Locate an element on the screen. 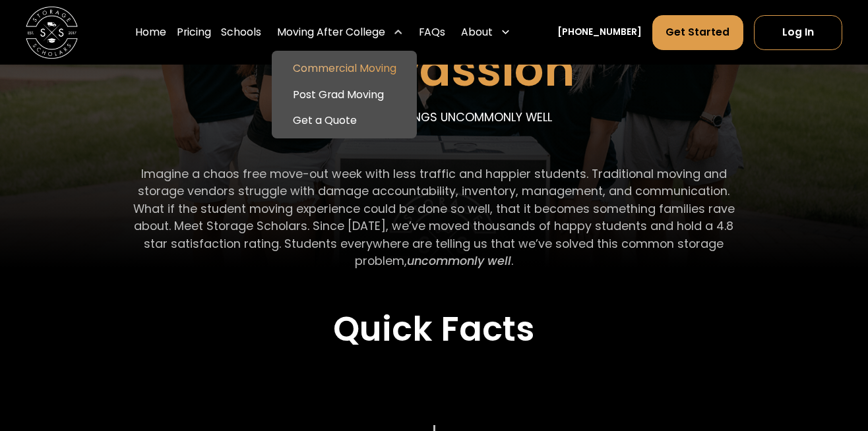 The image size is (868, 431). h2: Quick Facts is located at coordinates (434, 329).